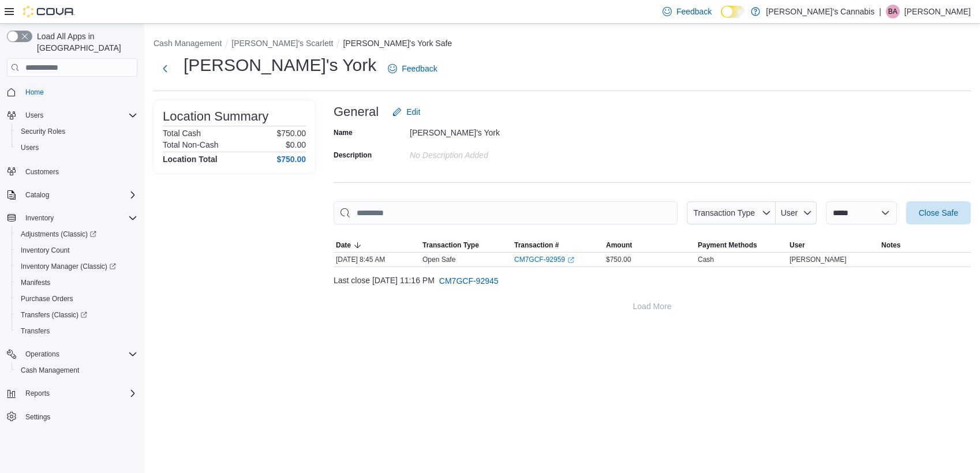 The width and height of the screenshot is (980, 473). I want to click on h6: Total Non-Cash, so click(190, 145).